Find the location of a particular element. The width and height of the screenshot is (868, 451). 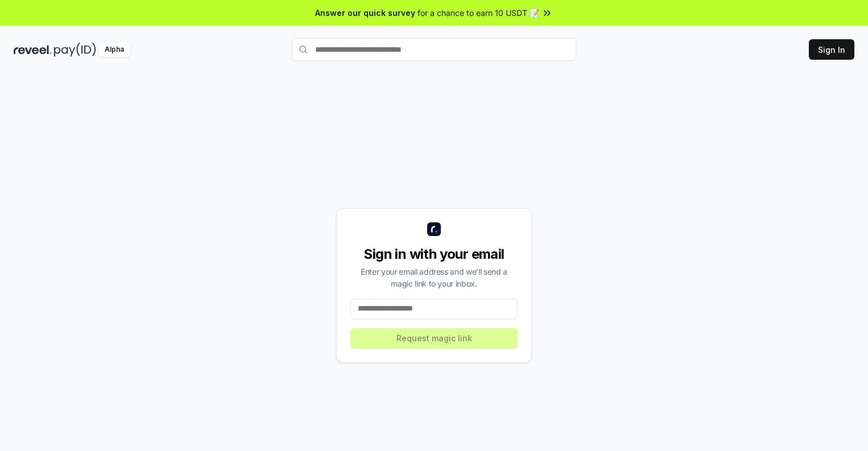

div: Alpha is located at coordinates (114, 49).